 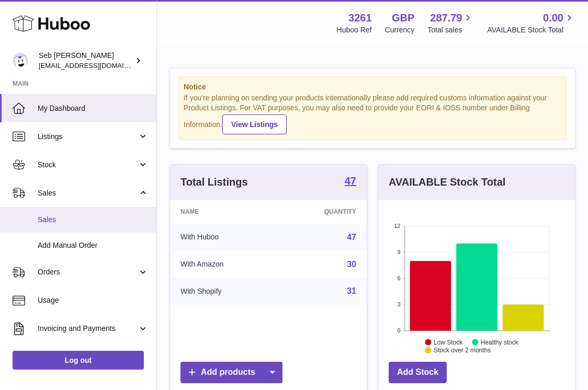 What do you see at coordinates (88, 136) in the screenshot?
I see `span: Listings` at bounding box center [88, 136].